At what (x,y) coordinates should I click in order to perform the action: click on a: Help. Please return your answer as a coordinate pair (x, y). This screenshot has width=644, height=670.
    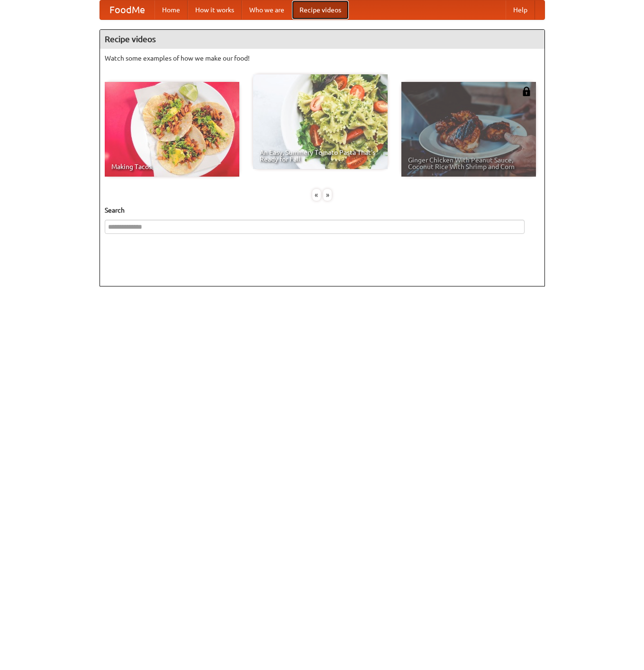
    Looking at the image, I should click on (521, 10).